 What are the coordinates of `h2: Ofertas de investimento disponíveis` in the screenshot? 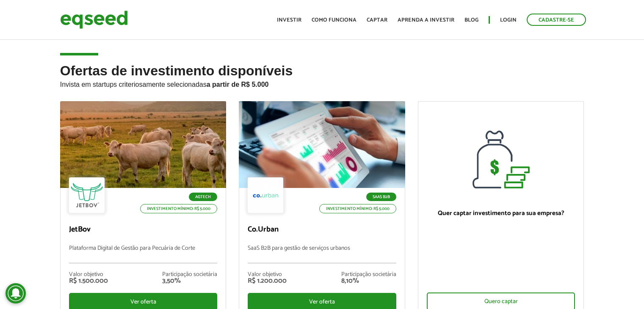 It's located at (322, 82).